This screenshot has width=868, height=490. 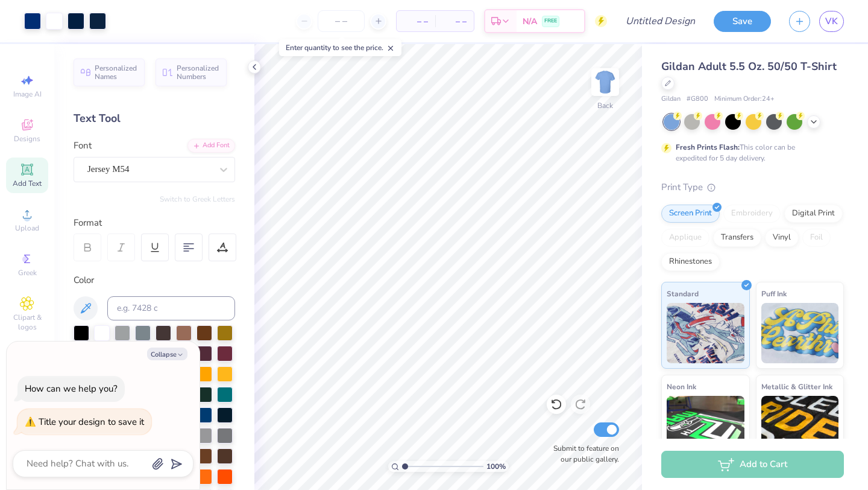 I want to click on span: # G800, so click(x=697, y=99).